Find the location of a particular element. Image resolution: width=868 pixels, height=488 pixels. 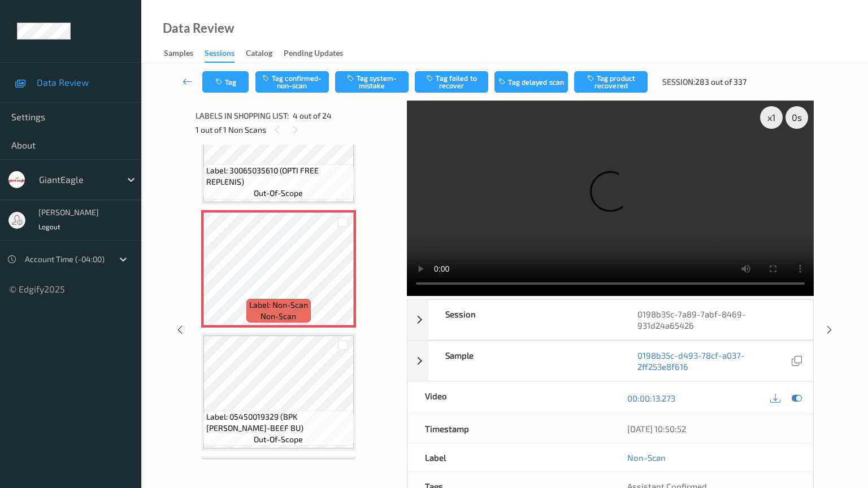

div: x 1 is located at coordinates (771, 117).